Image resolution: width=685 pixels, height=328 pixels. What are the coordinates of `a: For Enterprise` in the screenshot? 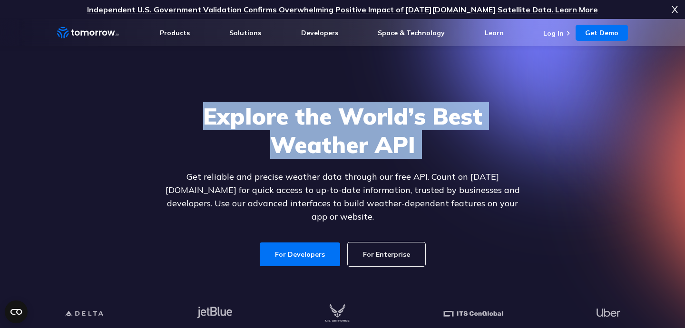 It's located at (386, 254).